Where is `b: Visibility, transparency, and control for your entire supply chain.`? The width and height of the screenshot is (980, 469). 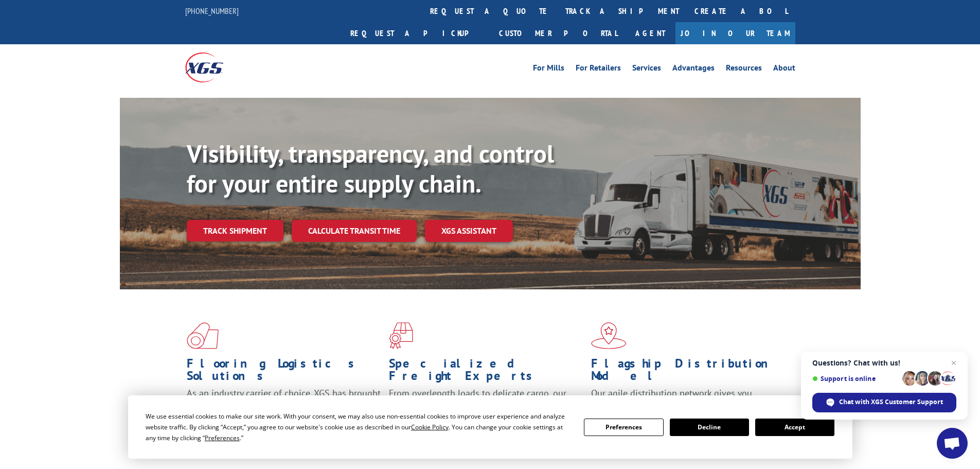
b: Visibility, transparency, and control for your entire supply chain. is located at coordinates (371, 168).